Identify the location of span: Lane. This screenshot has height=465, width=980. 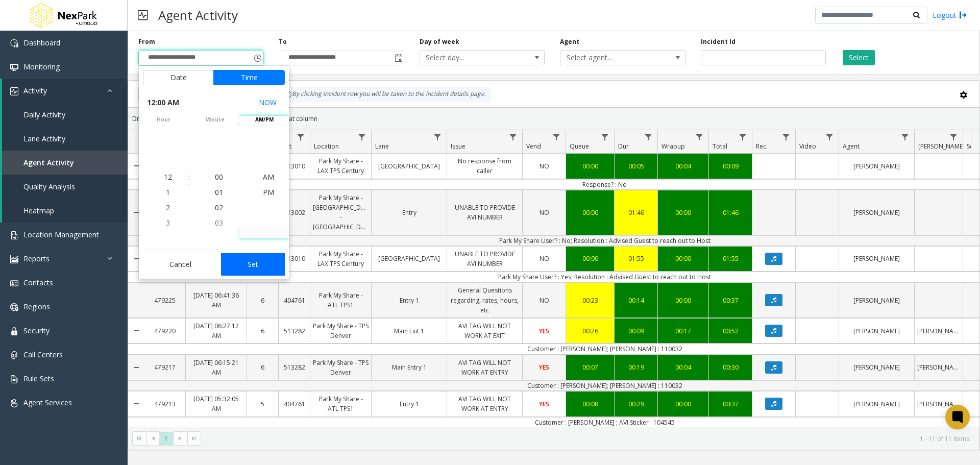
(381, 146).